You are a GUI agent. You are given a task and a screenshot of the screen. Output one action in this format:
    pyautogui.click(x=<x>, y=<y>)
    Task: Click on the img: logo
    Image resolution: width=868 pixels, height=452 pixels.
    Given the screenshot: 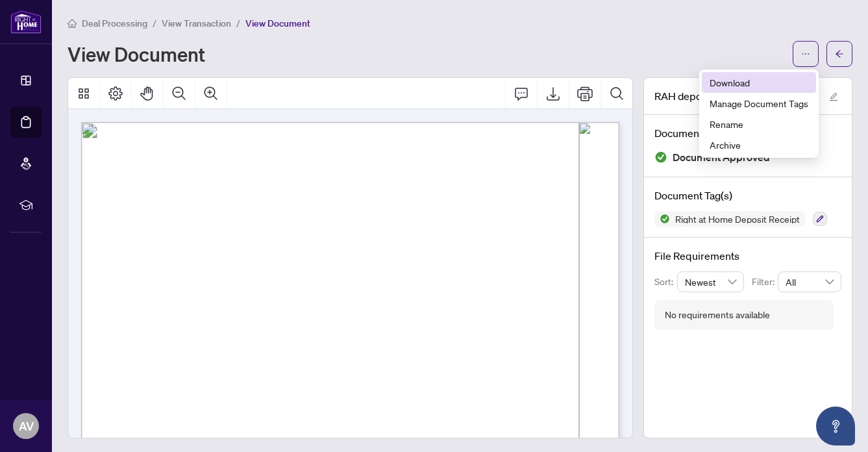 What is the action you would take?
    pyautogui.click(x=26, y=21)
    